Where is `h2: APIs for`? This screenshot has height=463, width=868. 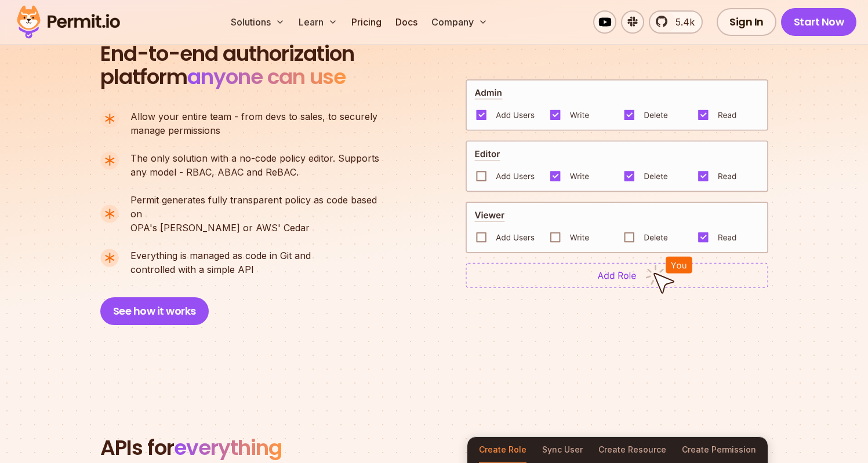 h2: APIs for is located at coordinates (277, 448).